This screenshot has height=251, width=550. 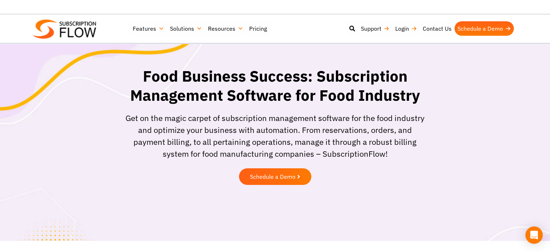 I want to click on img: Subscriptionflow, so click(x=64, y=29).